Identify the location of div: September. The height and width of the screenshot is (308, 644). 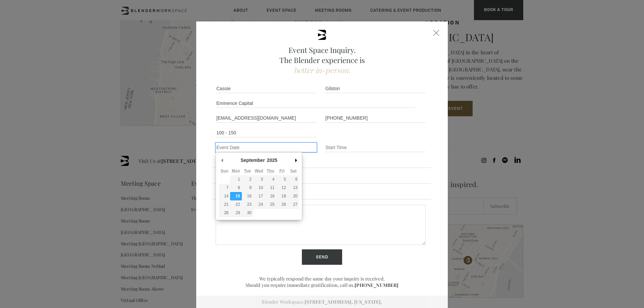
(253, 160).